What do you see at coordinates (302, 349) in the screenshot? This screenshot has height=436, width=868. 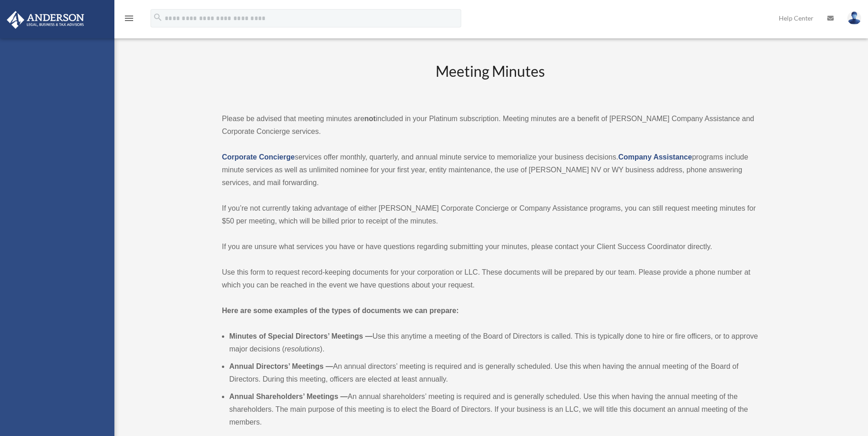 I see `em: resolutions` at bounding box center [302, 349].